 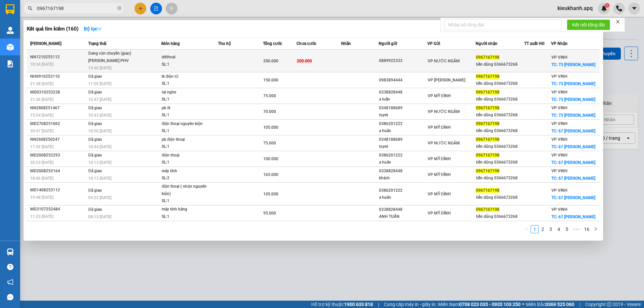 What do you see at coordinates (58, 57) in the screenshot?
I see `div: NN1210255112` at bounding box center [58, 57].